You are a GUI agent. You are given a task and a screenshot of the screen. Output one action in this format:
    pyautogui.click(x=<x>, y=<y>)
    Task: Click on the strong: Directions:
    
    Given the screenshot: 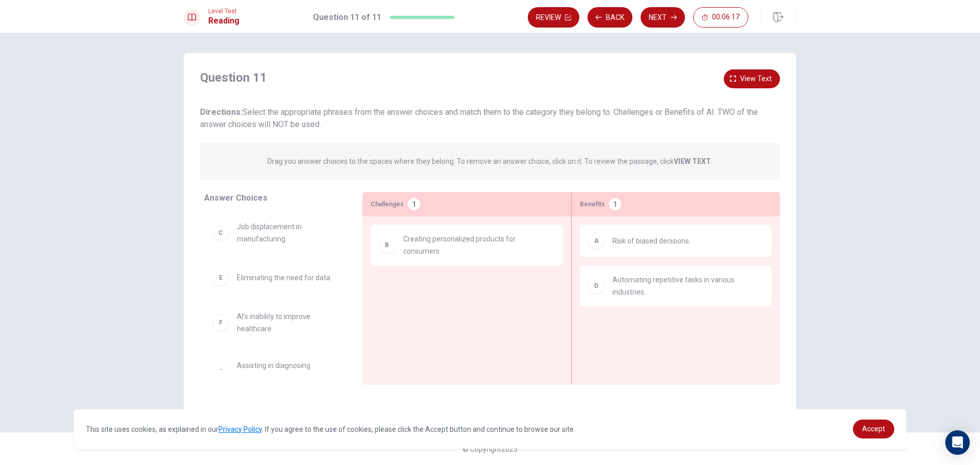 What is the action you would take?
    pyautogui.click(x=221, y=112)
    